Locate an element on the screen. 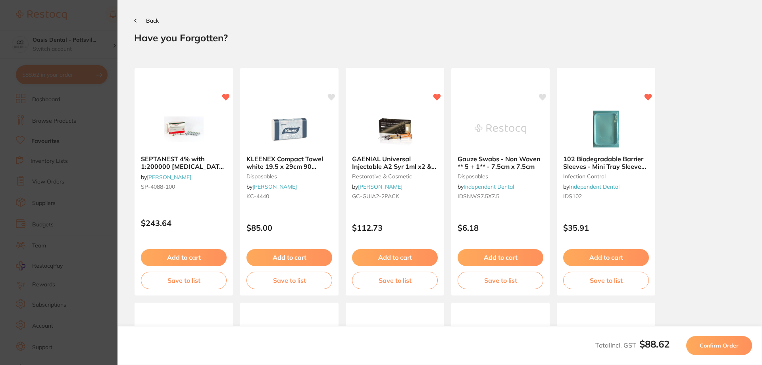 The width and height of the screenshot is (762, 365). p: $6.18 is located at coordinates (501, 228).